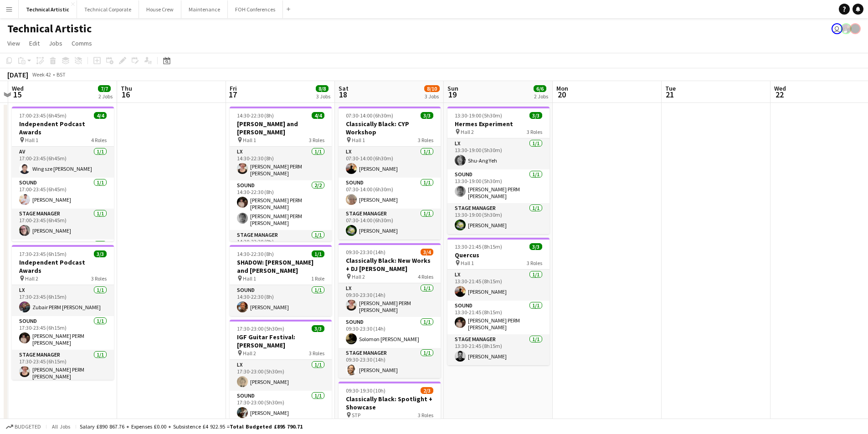  I want to click on span: All jobs, so click(61, 426).